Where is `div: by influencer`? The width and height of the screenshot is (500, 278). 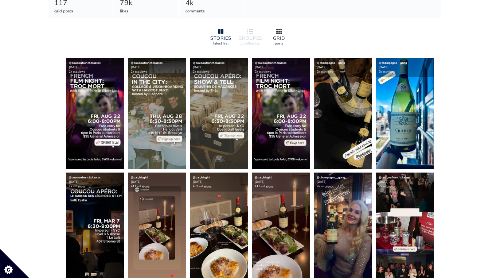 div: by influencer is located at coordinates (250, 43).